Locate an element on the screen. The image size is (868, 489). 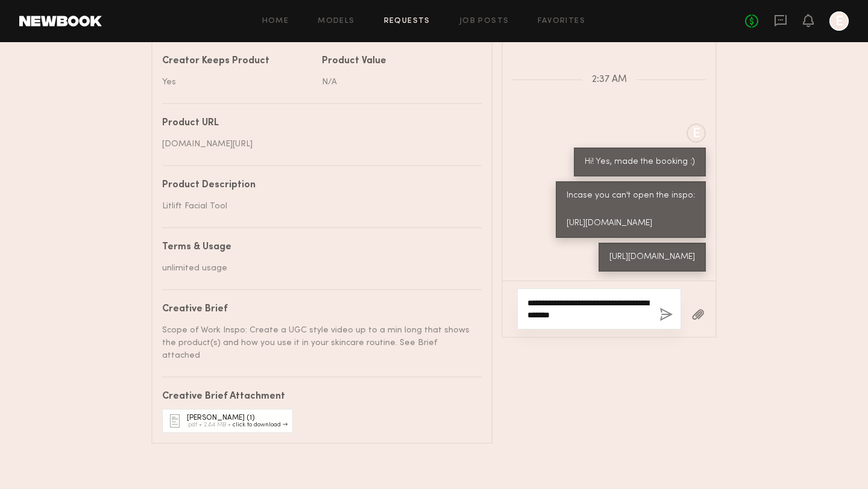
a: E is located at coordinates (839, 21).